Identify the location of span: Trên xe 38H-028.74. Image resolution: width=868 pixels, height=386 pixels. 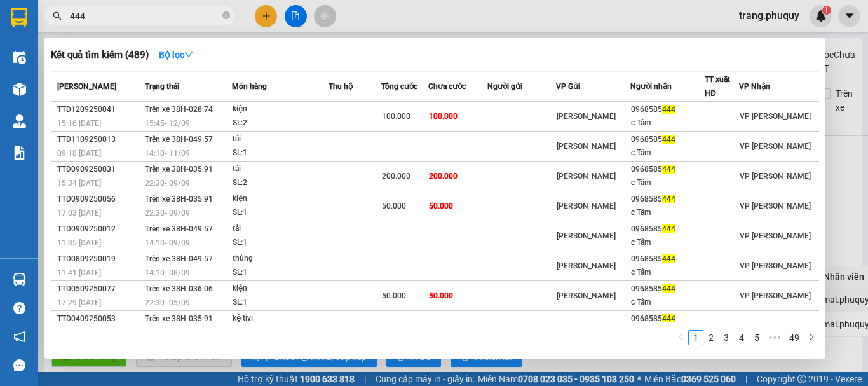
(178, 109).